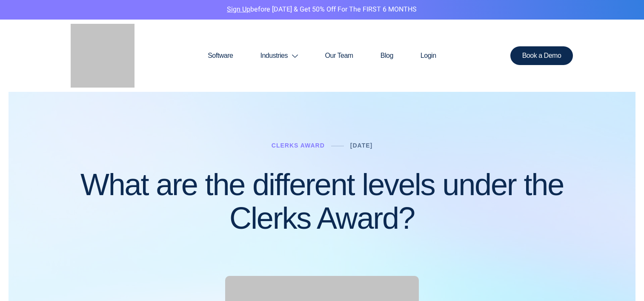 This screenshot has width=644, height=301. I want to click on a: Login, so click(428, 56).